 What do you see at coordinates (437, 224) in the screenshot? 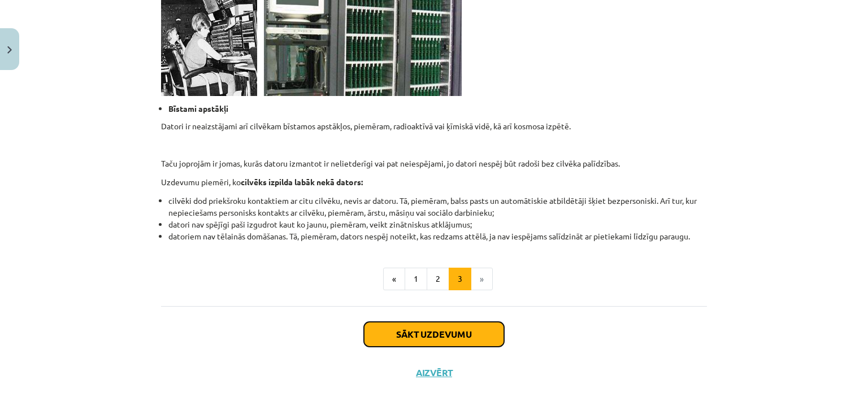
I see `li: datori nav spējīgi paši izgudrot kaut ko jaunu, piemēram, veikt zinātniskus atklājumus;` at bounding box center [437, 224].